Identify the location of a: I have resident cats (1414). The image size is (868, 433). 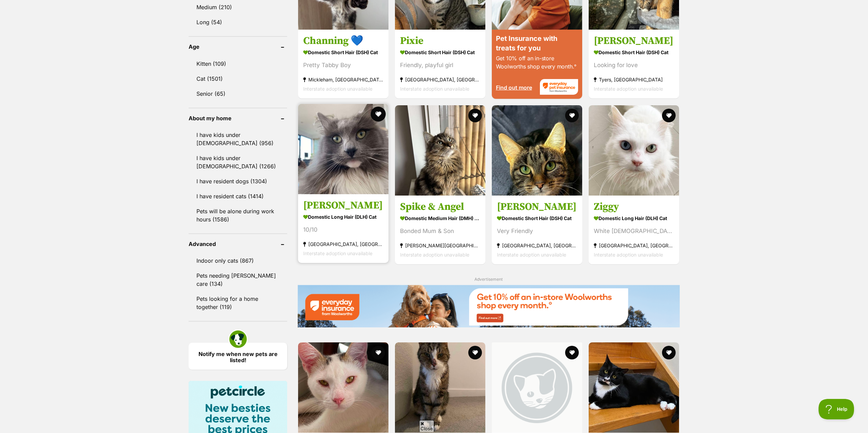
(238, 196).